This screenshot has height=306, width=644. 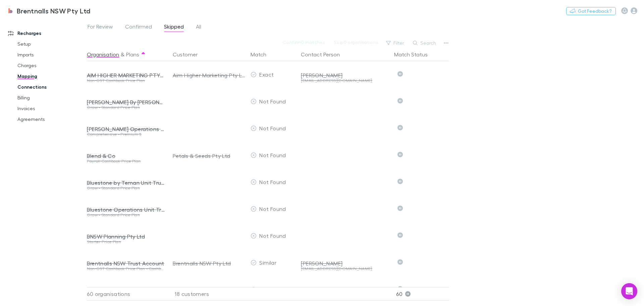 I want to click on a: Connections, so click(x=50, y=87).